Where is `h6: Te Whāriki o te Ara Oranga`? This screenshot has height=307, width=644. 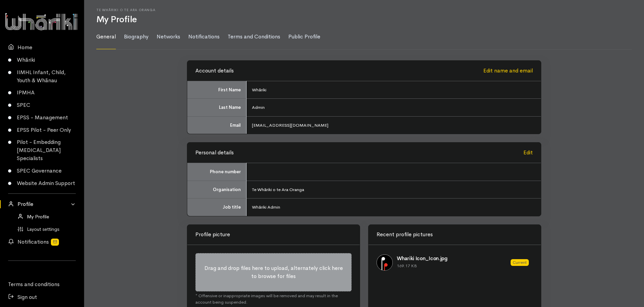
h6: Te Whāriki o te Ara Oranga is located at coordinates (364, 10).